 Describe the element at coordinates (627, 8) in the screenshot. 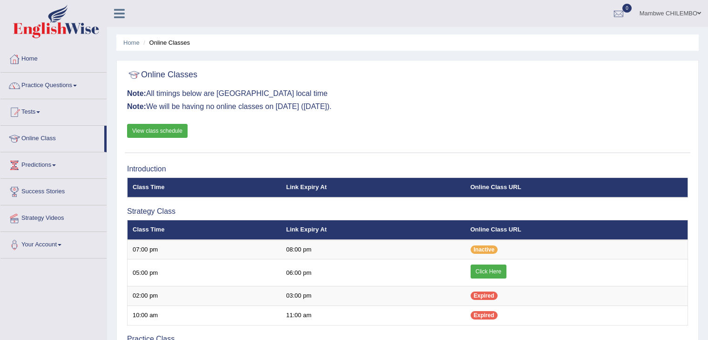

I see `span: 0` at that location.